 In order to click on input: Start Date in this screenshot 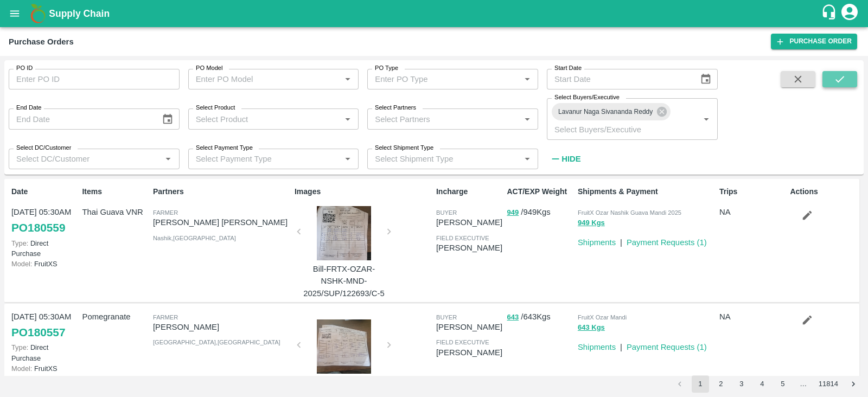, I will do `click(619, 79)`.